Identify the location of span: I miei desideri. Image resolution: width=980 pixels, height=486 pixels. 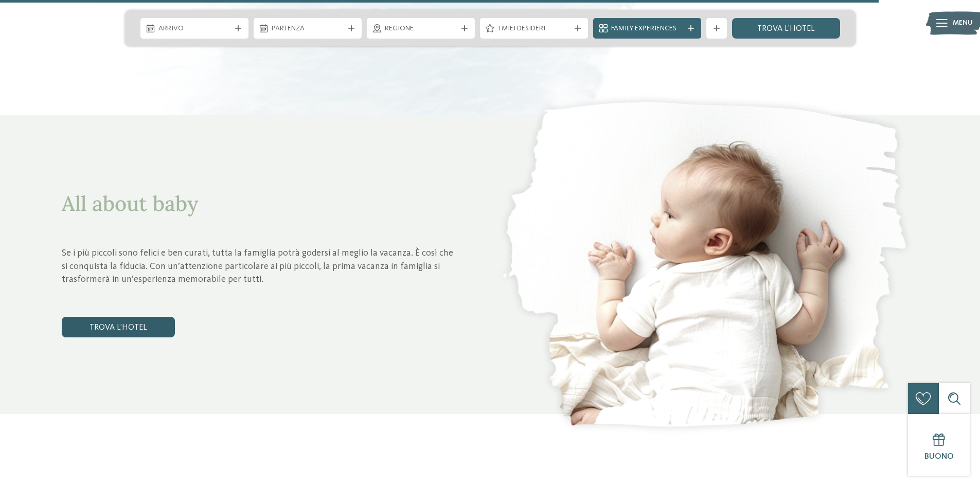
(535, 29).